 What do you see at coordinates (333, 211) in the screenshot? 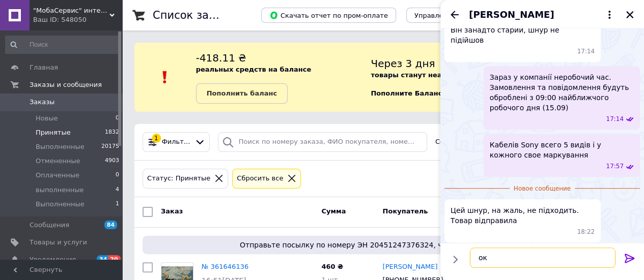
I see `span: Сумма` at bounding box center [333, 211].